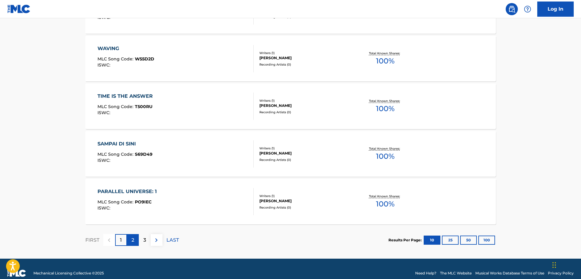 This screenshot has height=279, width=581. I want to click on p: 2, so click(133, 240).